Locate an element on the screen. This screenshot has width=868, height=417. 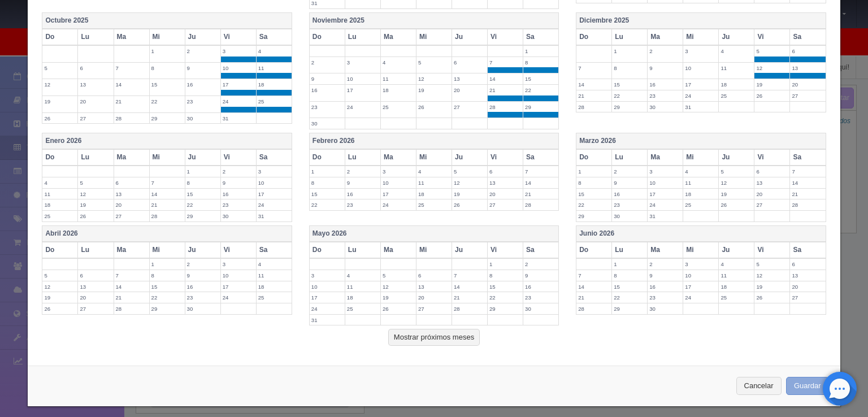
label: 30 is located at coordinates (203, 118).